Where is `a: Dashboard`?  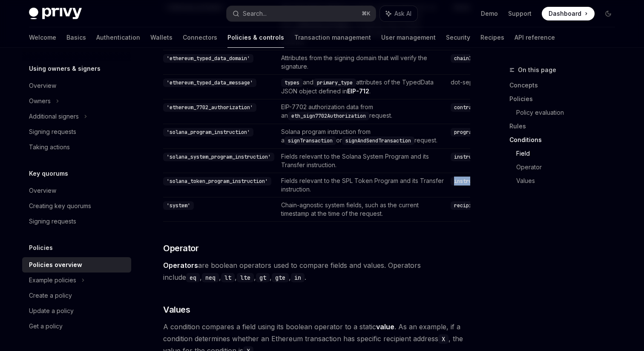 a: Dashboard is located at coordinates (568, 14).